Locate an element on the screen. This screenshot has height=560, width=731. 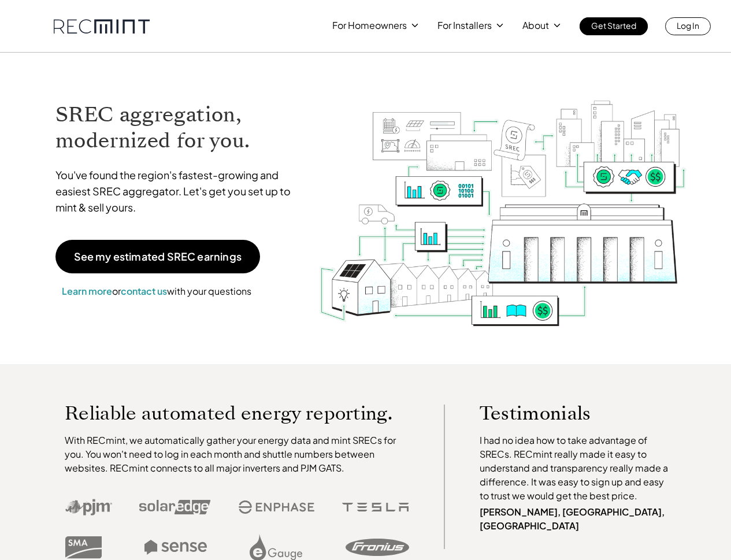
p: I had no idea how to take advantage of SRECs. RECmint really made it easy to understand and trans... is located at coordinates (577, 468).